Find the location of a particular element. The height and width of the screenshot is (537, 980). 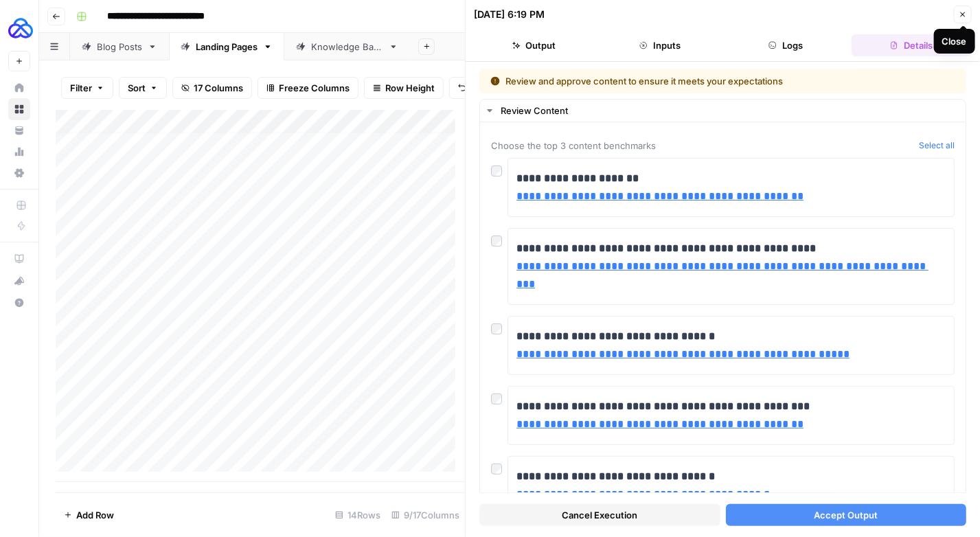

span: Row Height is located at coordinates (410, 88).